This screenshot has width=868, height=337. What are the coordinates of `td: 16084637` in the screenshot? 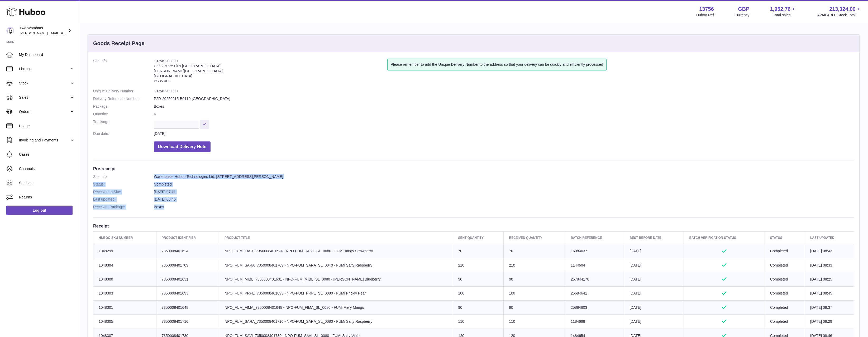 It's located at (594, 251).